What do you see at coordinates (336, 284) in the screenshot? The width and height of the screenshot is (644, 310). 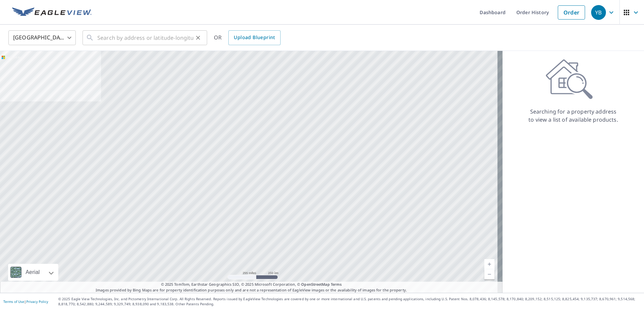 I see `a: Terms` at bounding box center [336, 284].